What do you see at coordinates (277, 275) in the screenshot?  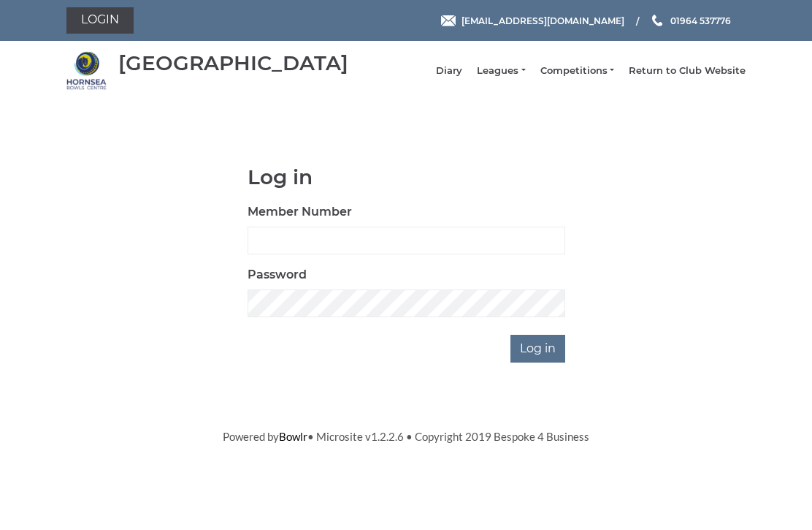 I see `label: Password` at bounding box center [277, 275].